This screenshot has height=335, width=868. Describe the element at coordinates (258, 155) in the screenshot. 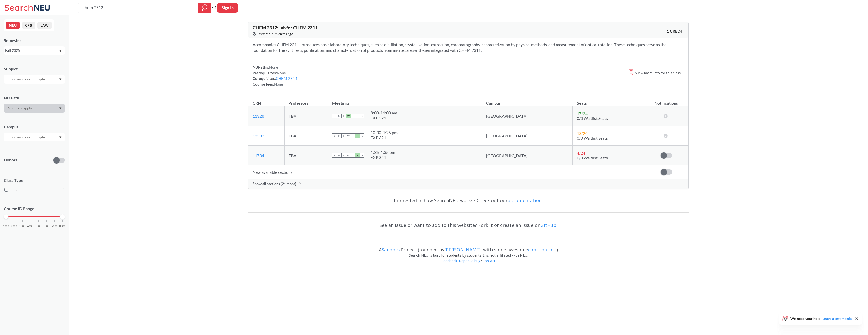

I see `a: 11734` at that location.